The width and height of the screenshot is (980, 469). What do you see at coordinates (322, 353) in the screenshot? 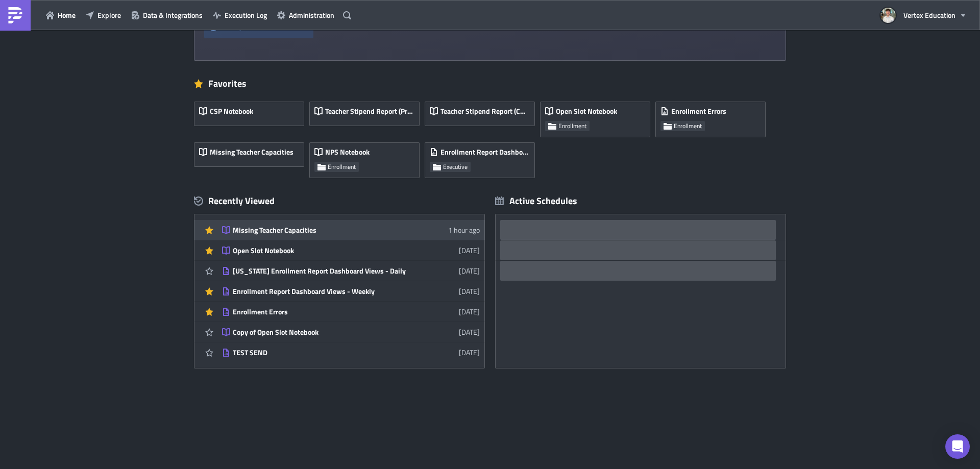
I see `div: TEST SEND` at bounding box center [322, 353].